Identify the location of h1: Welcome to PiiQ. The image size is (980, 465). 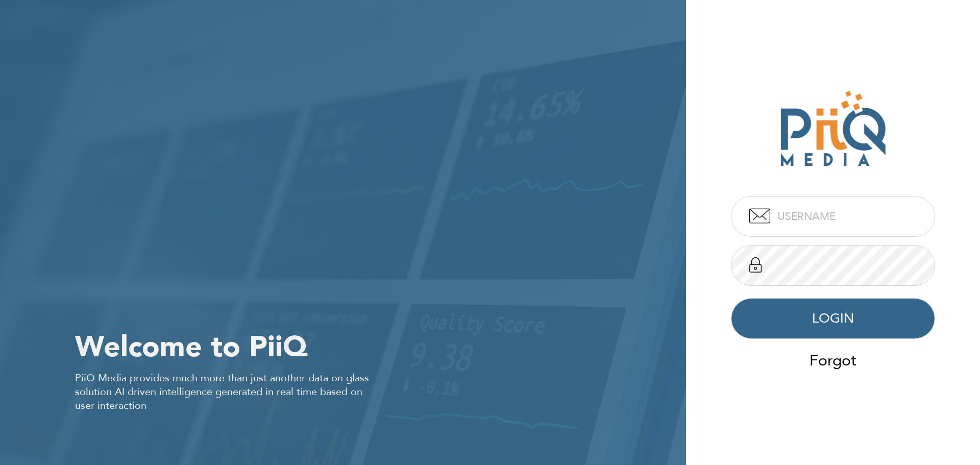
(380, 347).